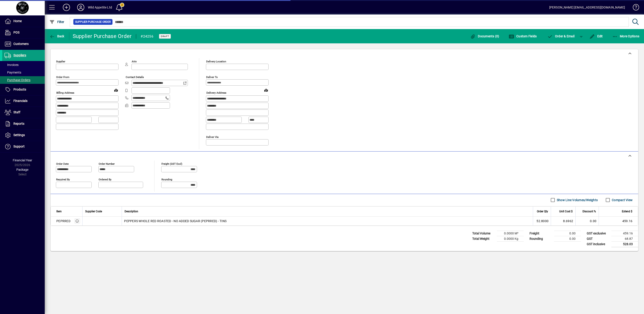 The height and width of the screenshot is (314, 644). What do you see at coordinates (212, 77) in the screenshot?
I see `mat-label: Deliver To` at bounding box center [212, 77].